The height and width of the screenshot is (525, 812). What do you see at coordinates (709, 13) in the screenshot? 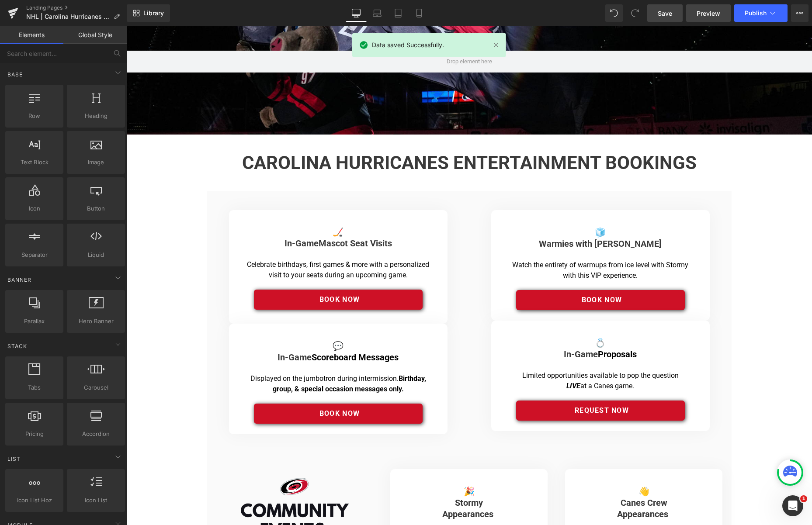
I see `span: Preview` at bounding box center [709, 13].